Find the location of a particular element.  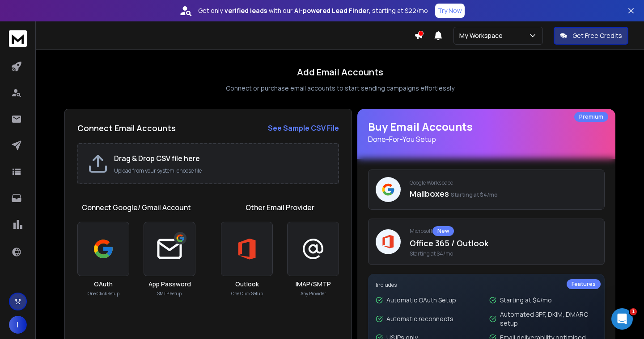

a: See Sample CSV File is located at coordinates (303, 128).